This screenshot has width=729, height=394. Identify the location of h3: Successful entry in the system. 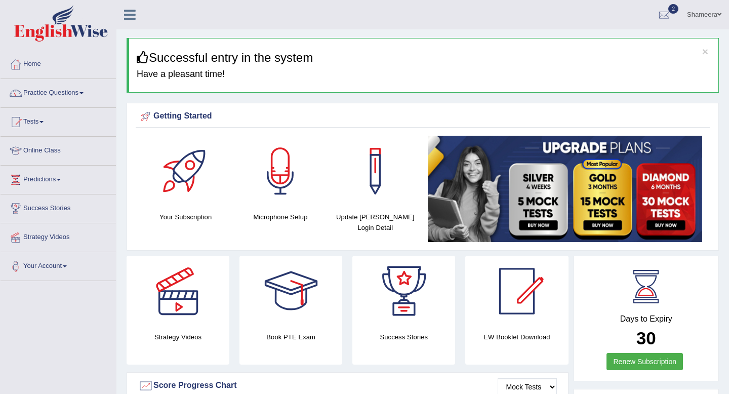
(424, 58).